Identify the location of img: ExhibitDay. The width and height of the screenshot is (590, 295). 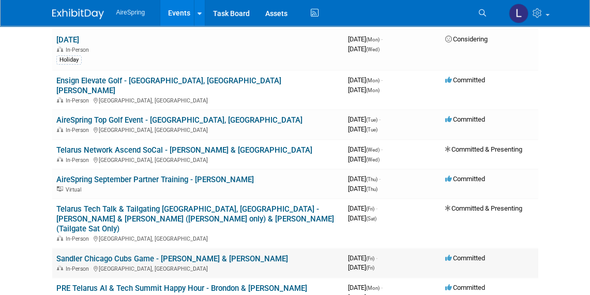
(78, 14).